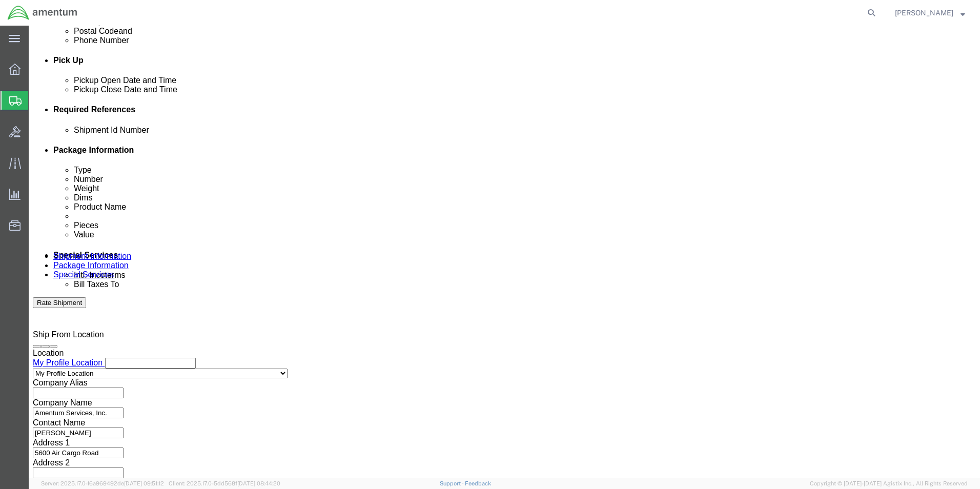 The image size is (980, 489). What do you see at coordinates (224, 483) in the screenshot?
I see `span: Client: 2025.17.0-5dd568f` at bounding box center [224, 483].